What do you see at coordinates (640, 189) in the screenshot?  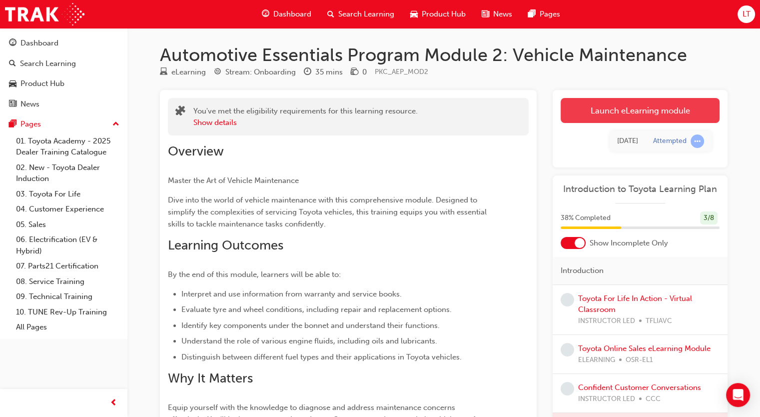 I see `a: Introduction to Toyota Learning Plan` at bounding box center [640, 189].